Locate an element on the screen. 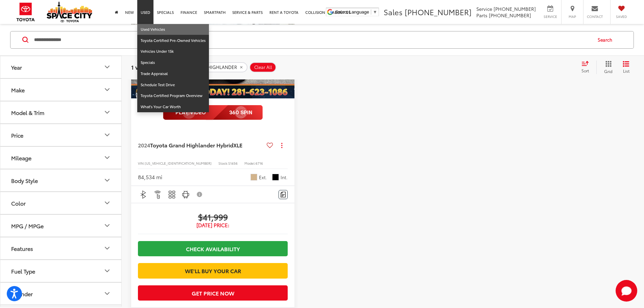  button: Fuel TypeFuel Type is located at coordinates (61, 270).